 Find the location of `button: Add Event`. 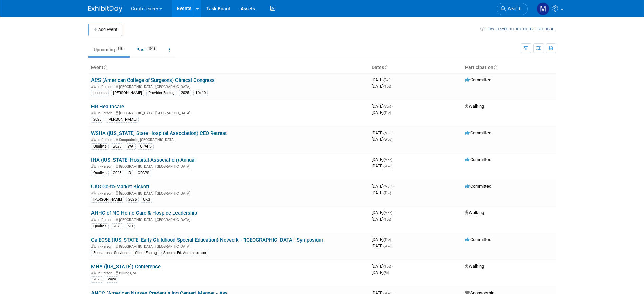

button: Add Event is located at coordinates (106, 30).